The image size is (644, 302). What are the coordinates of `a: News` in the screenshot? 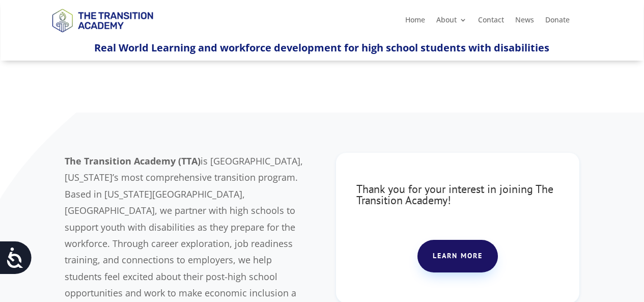 It's located at (524, 22).